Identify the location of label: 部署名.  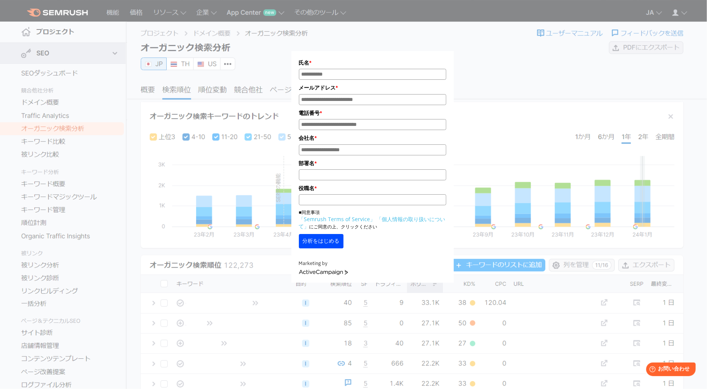
(373, 163).